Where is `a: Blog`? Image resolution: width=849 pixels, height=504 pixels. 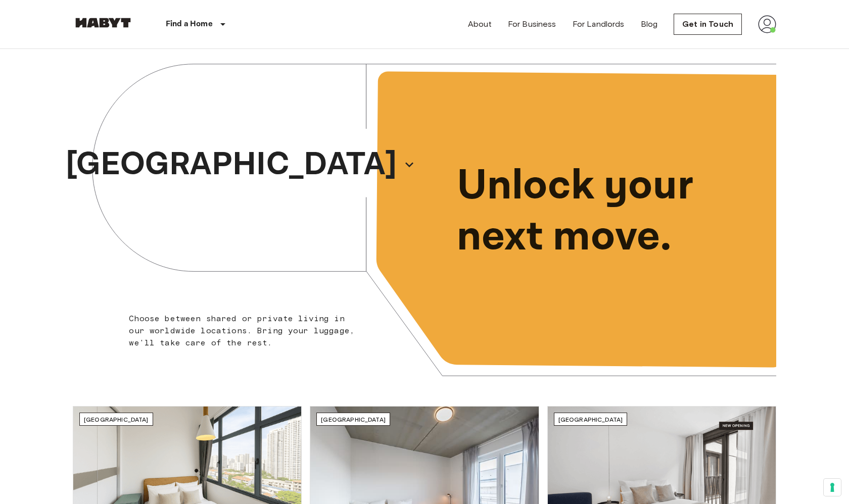 a: Blog is located at coordinates (649, 25).